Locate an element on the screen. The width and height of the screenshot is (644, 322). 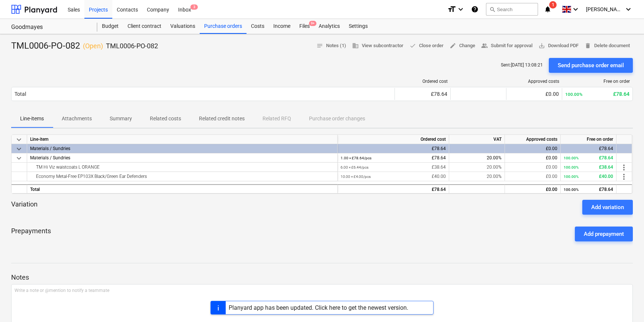
div: Add prepayment is located at coordinates (604, 234).